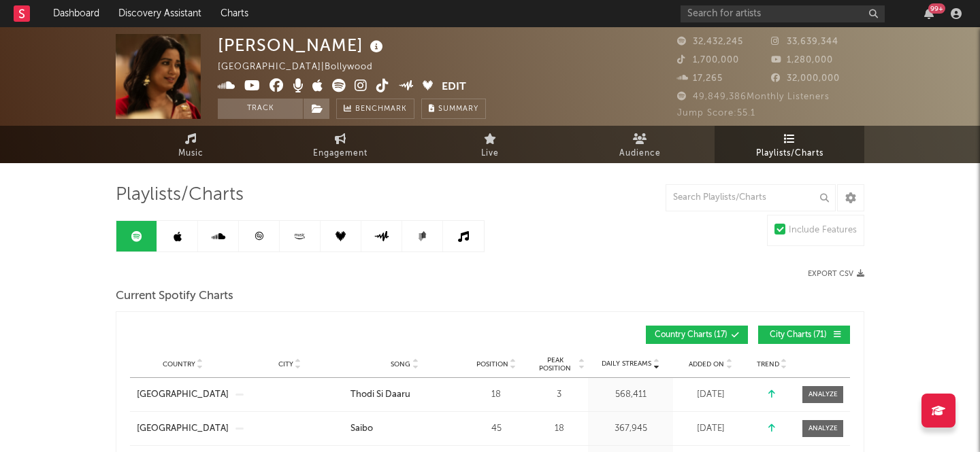  What do you see at coordinates (490, 144) in the screenshot?
I see `a: Live` at bounding box center [490, 144].